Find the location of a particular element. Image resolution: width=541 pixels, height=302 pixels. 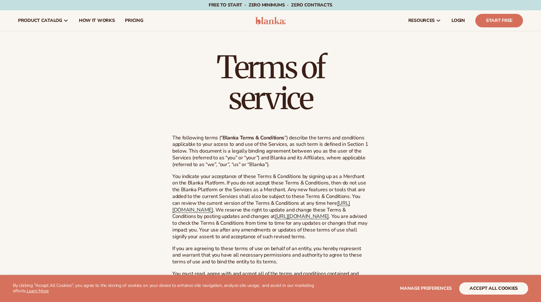

a: pricing is located at coordinates (134, 21).